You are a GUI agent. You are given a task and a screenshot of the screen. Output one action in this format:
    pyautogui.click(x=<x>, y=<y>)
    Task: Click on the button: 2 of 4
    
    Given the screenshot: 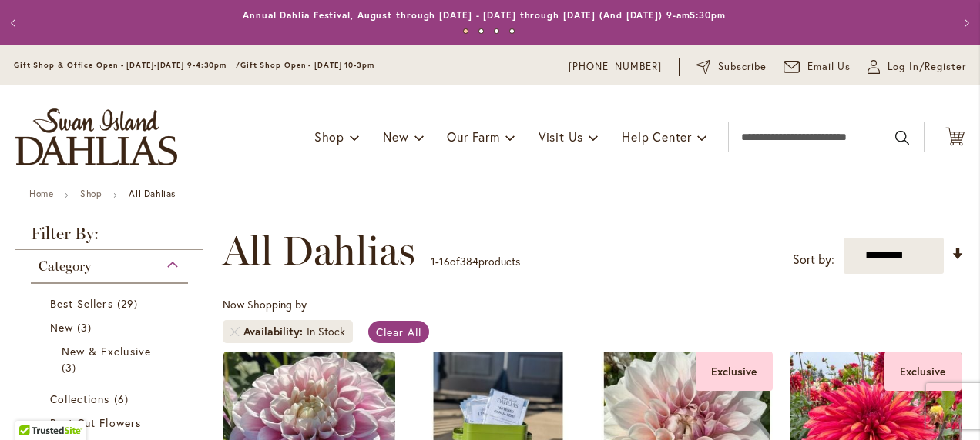 What is the action you would take?
    pyautogui.click(x=481, y=30)
    